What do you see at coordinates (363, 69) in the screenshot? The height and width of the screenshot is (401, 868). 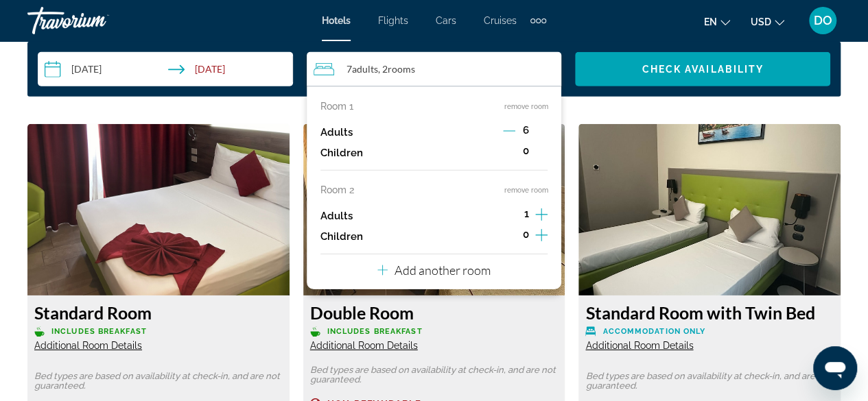 I see `span: 7` at bounding box center [363, 69].